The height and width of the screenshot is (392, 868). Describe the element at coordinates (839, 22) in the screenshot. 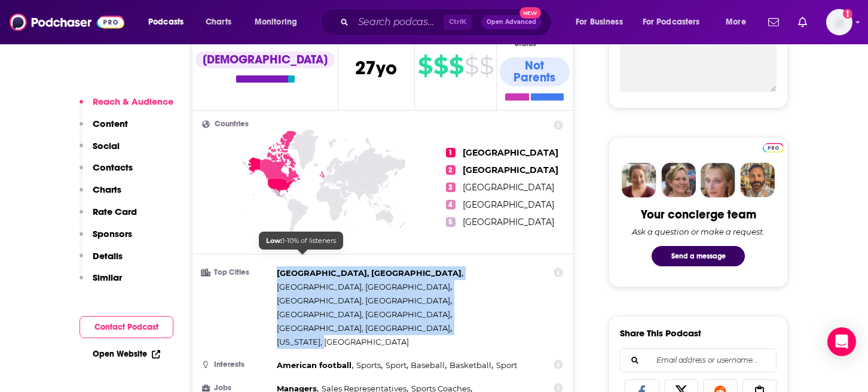

I see `span: Logged in as khileman` at that location.